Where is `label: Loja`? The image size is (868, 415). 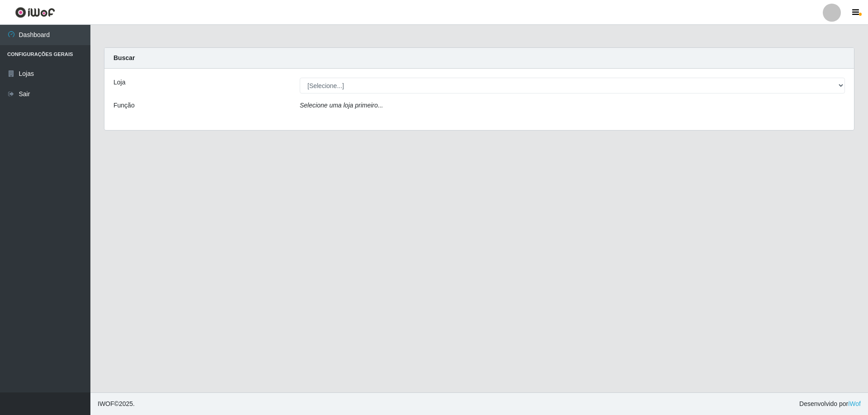 label: Loja is located at coordinates (119, 82).